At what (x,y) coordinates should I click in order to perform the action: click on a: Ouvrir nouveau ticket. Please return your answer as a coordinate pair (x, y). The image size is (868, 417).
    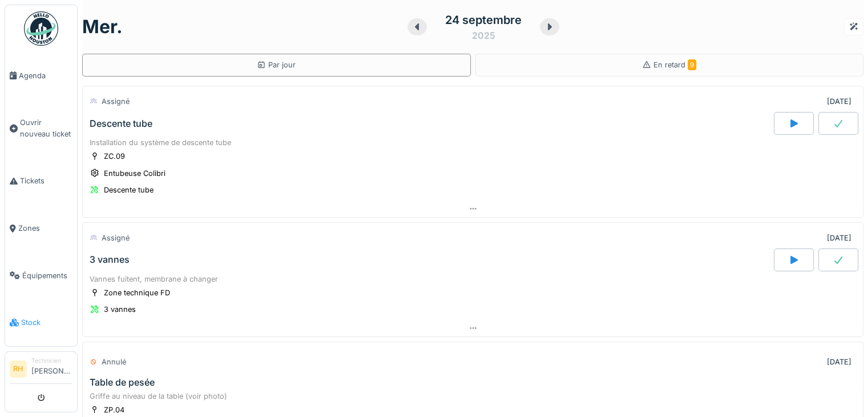
    Looking at the image, I should click on (41, 129).